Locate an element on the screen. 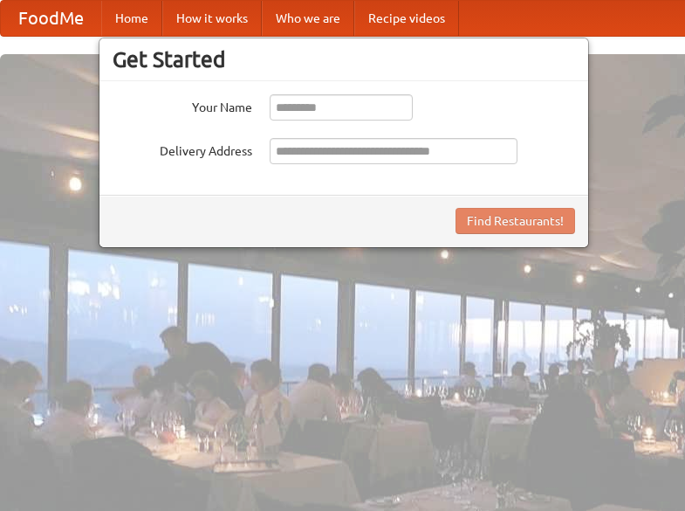 Image resolution: width=685 pixels, height=511 pixels. button: Find Restaurants! is located at coordinates (515, 221).